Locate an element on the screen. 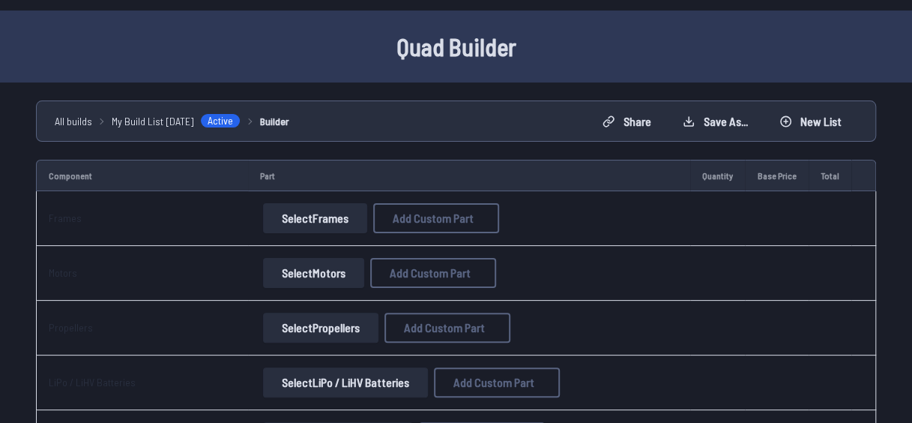 Image resolution: width=912 pixels, height=423 pixels. td: Total is located at coordinates (829, 175).